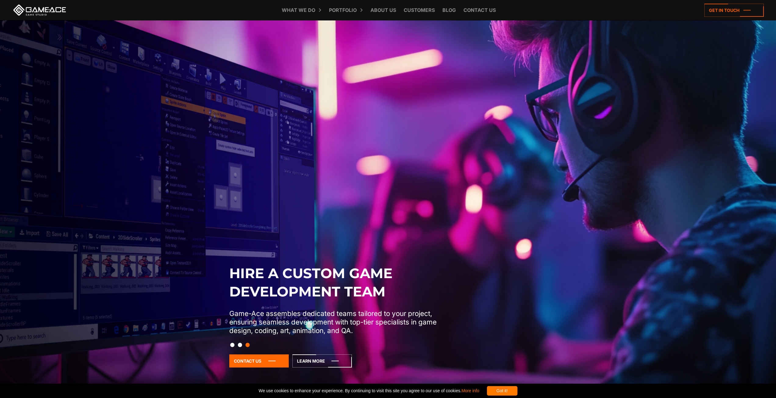 The height and width of the screenshot is (398, 776). I want to click on a: Contact Us, so click(259, 361).